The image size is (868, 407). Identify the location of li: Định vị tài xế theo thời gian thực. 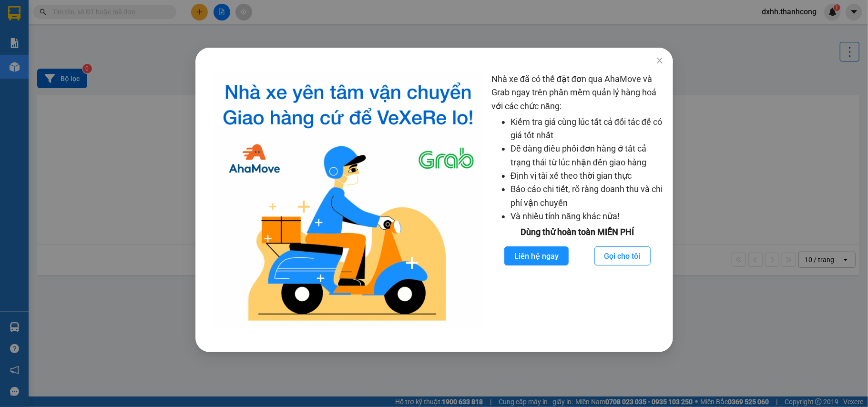
(587, 176).